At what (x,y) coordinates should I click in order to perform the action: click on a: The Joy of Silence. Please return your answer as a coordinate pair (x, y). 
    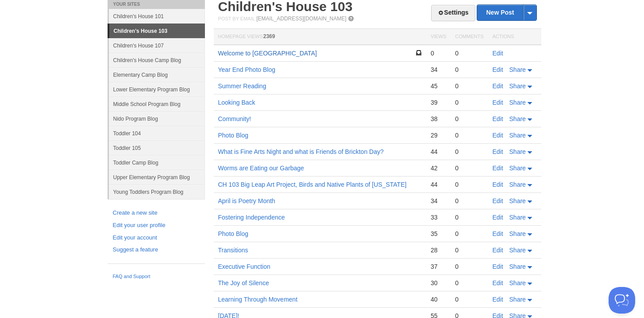
    Looking at the image, I should click on (243, 283).